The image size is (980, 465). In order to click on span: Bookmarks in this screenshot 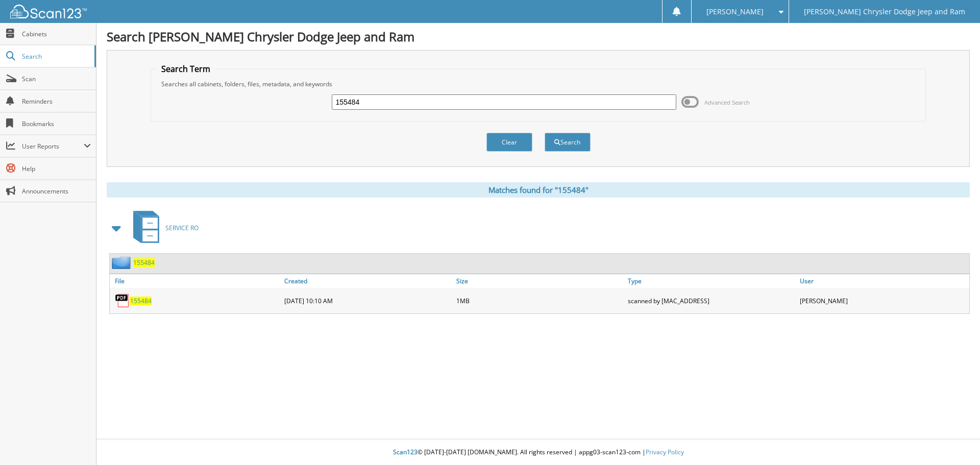, I will do `click(56, 124)`.